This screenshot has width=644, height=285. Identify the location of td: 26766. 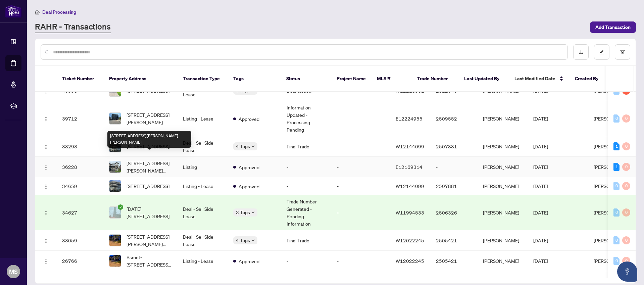
(80, 261).